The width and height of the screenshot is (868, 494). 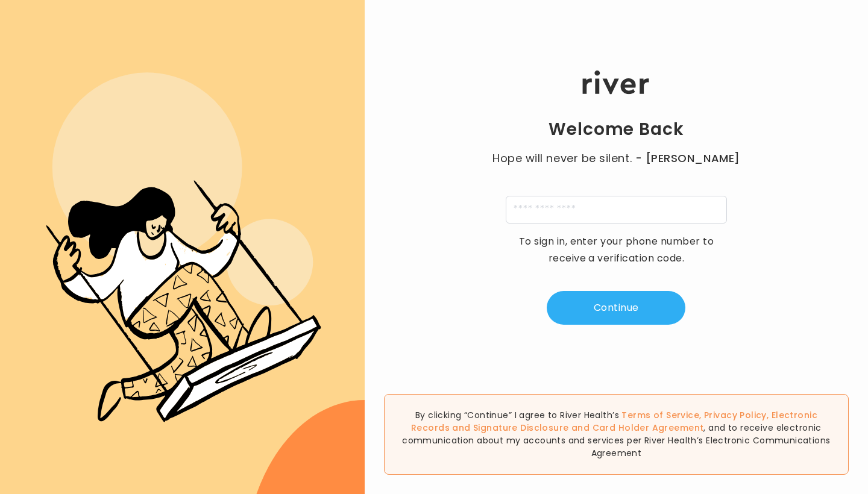 I want to click on a: Privacy Policy, so click(x=736, y=415).